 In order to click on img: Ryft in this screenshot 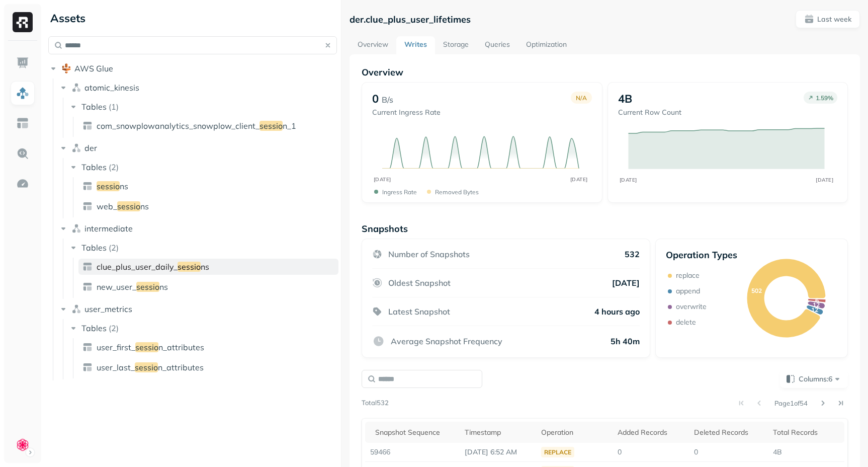, I will do `click(23, 22)`.